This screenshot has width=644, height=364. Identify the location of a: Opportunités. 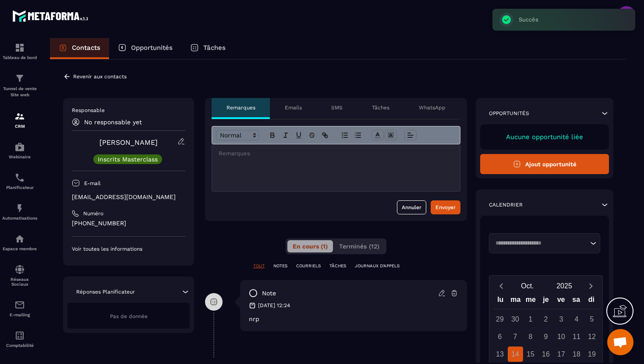
(145, 49).